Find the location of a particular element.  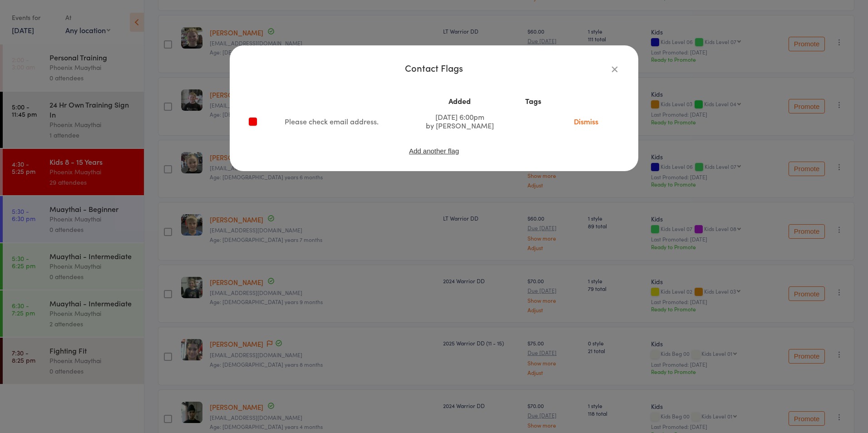

div: Please check email address. is located at coordinates (332, 121).